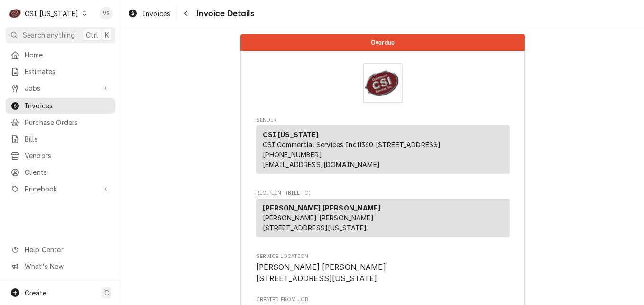 The image size is (644, 305). Describe the element at coordinates (60, 155) in the screenshot. I see `a: Vendors` at that location.